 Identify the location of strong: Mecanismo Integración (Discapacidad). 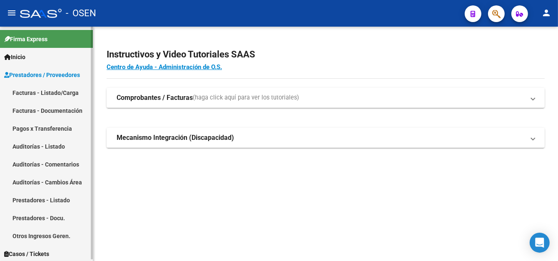
(175, 138).